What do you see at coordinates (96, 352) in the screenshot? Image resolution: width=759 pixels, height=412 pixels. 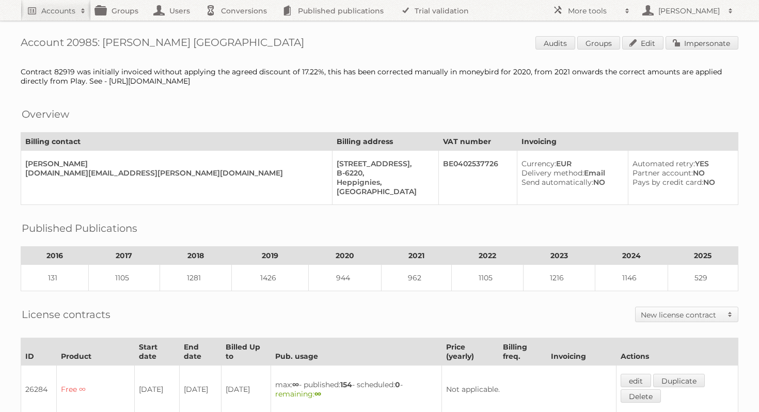 I see `th: Product` at bounding box center [96, 352].